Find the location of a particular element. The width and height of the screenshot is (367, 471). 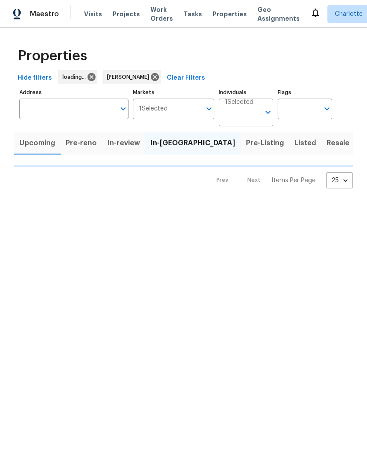

label: Address is located at coordinates (74, 92).